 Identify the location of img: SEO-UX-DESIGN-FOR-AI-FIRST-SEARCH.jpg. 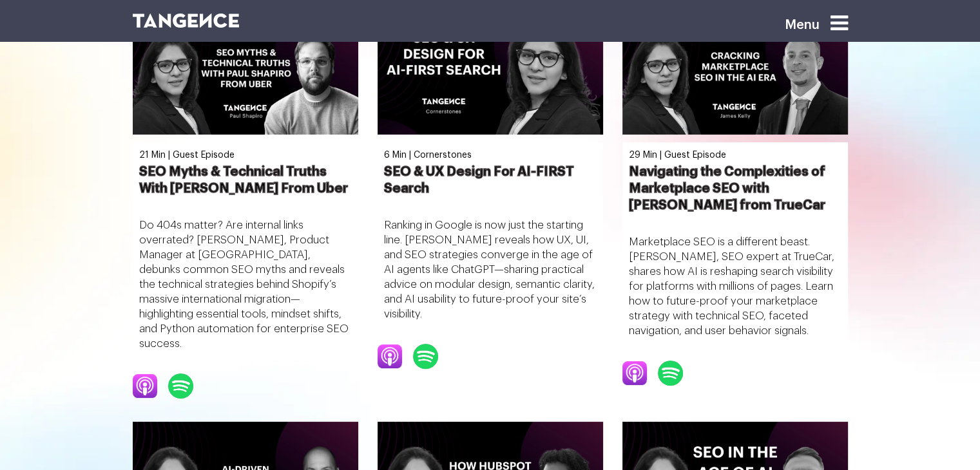
(491, 71).